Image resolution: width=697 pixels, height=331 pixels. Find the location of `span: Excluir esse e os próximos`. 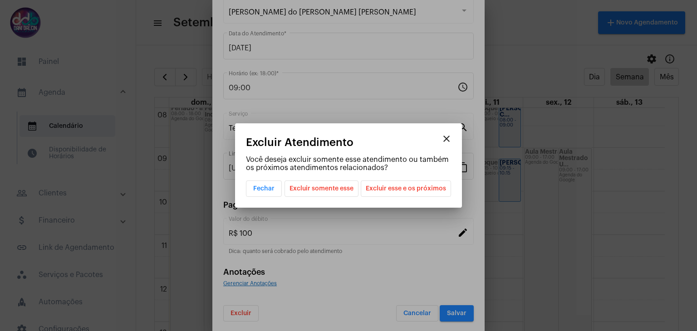

span: Excluir esse e os próximos is located at coordinates (406, 189).